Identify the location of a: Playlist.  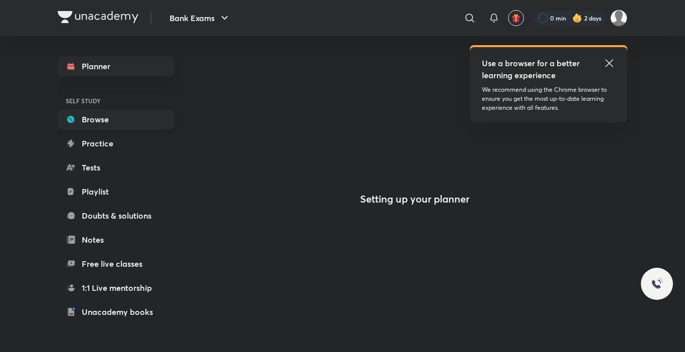
(116, 192).